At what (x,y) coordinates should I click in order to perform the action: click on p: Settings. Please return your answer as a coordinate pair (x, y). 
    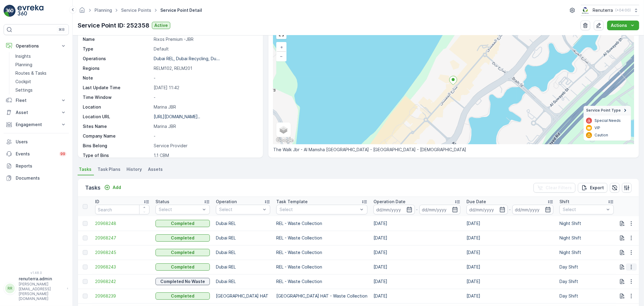
    Looking at the image, I should click on (24, 90).